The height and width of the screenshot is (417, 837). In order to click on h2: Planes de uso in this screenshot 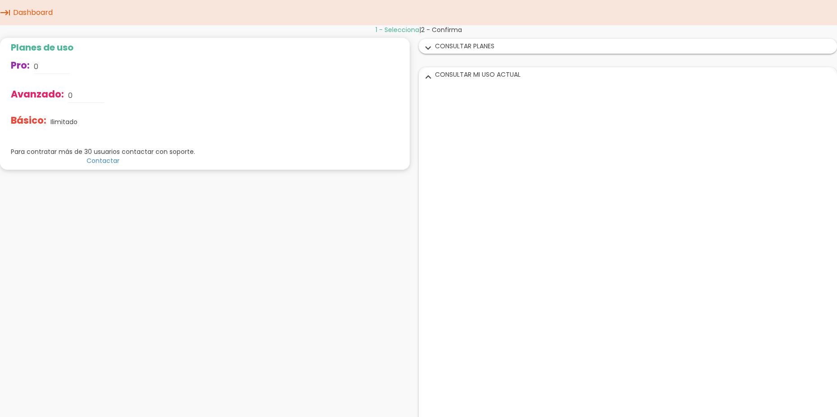, I will do `click(103, 47)`.